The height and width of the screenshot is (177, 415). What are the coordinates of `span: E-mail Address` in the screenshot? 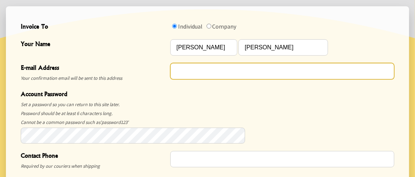 It's located at (94, 68).